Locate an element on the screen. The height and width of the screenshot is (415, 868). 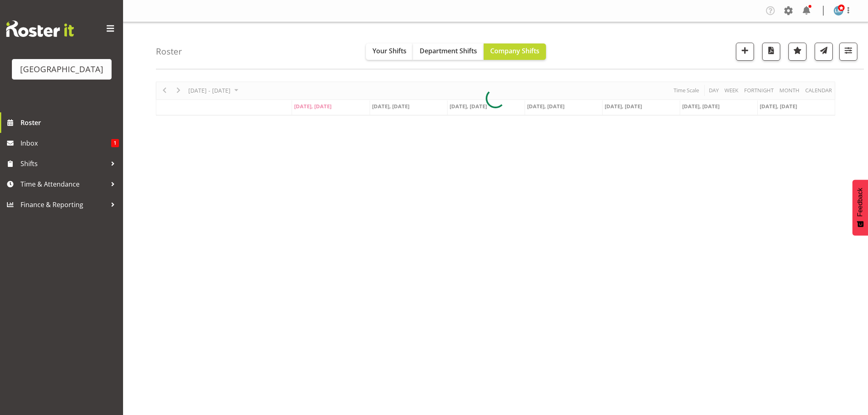
span: 1 is located at coordinates (115, 143).